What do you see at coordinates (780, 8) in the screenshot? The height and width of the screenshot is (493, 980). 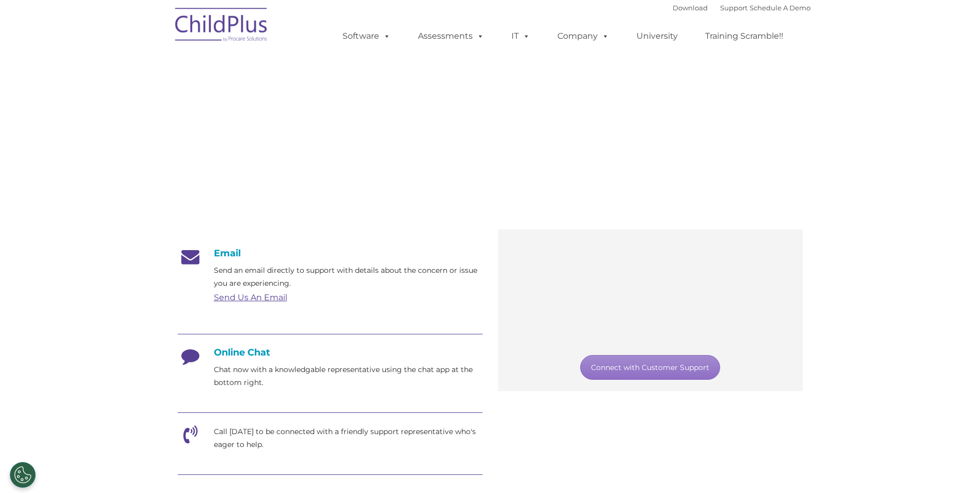 I see `a: Schedule A Demo` at bounding box center [780, 8].